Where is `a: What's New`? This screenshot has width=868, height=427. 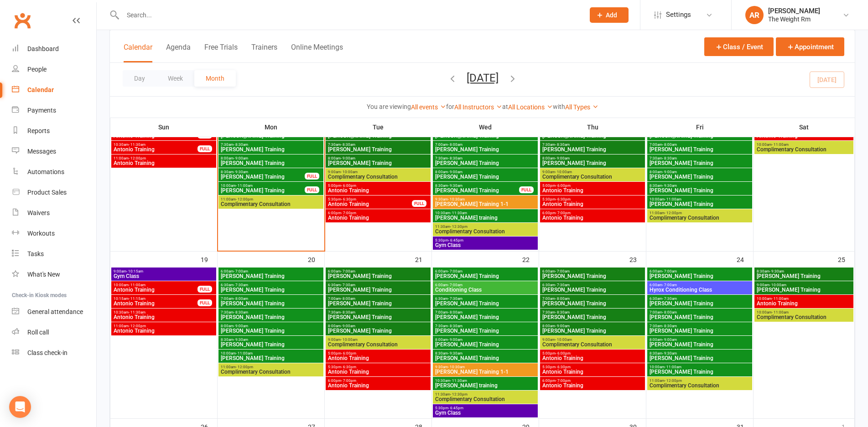 a: What's New is located at coordinates (54, 275).